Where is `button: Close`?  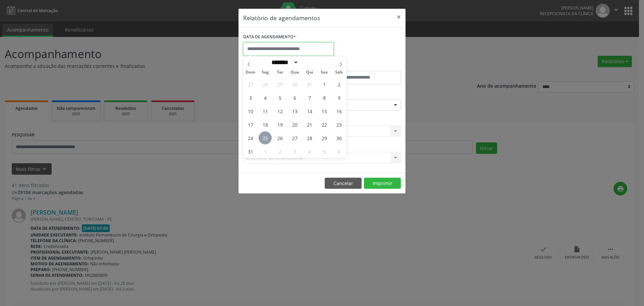
button: Close is located at coordinates (399, 17).